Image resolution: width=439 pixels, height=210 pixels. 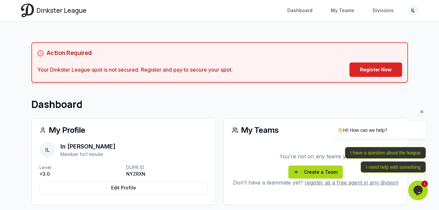 I want to click on span: Hi! How can we help?, so click(x=51, y=68).